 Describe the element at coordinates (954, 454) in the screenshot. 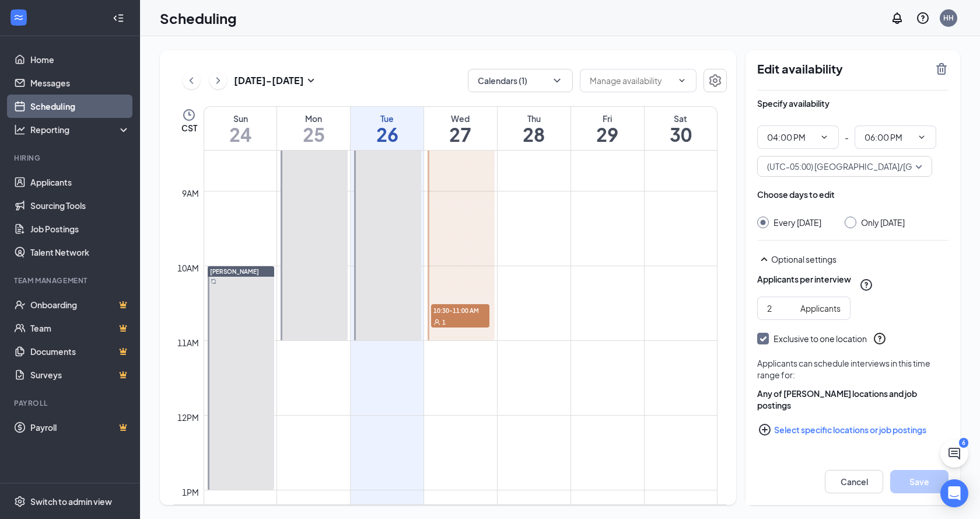

I see `svg: ChatActive` at that location.